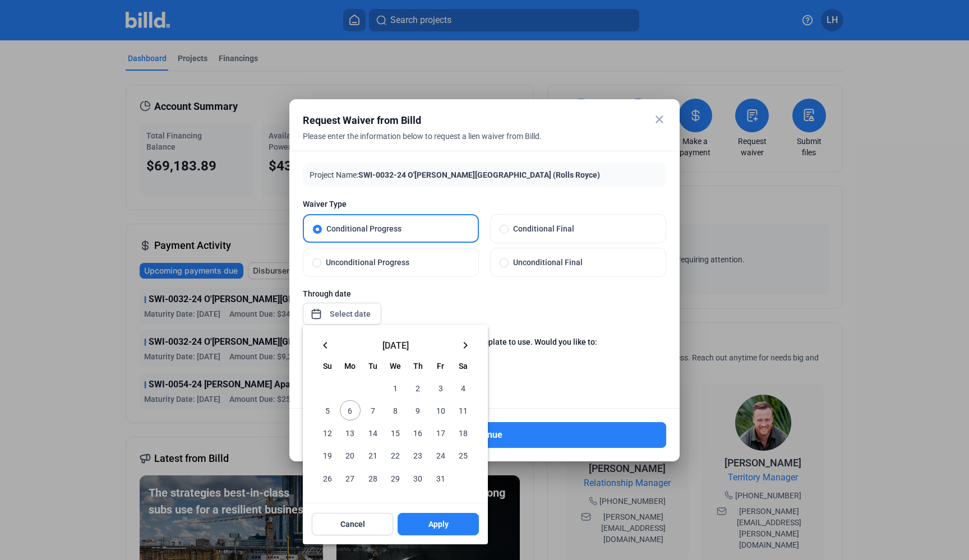 This screenshot has height=560, width=969. I want to click on button: October 28, 2025, so click(373, 478).